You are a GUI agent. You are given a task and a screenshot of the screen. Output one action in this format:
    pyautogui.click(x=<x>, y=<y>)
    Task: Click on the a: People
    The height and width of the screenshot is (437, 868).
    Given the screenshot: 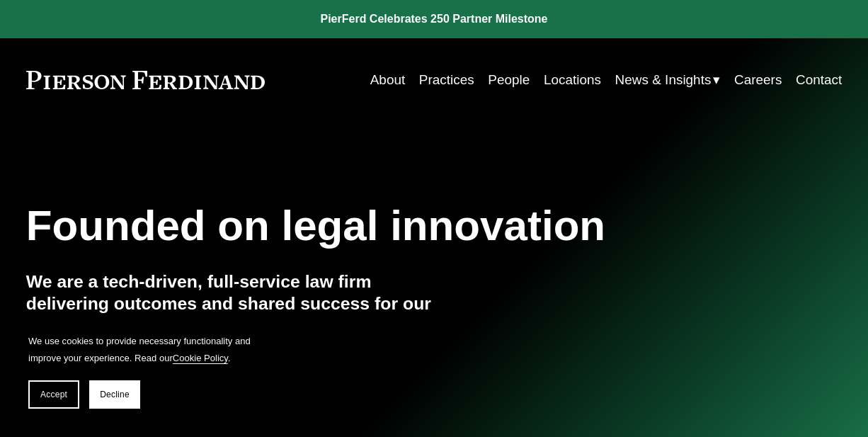 What is the action you would take?
    pyautogui.click(x=508, y=80)
    